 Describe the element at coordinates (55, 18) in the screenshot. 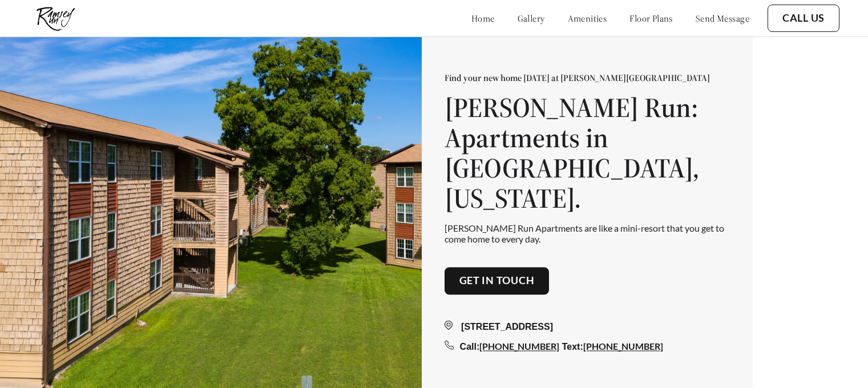

I see `img: ramsey_run_logo.jpg` at that location.